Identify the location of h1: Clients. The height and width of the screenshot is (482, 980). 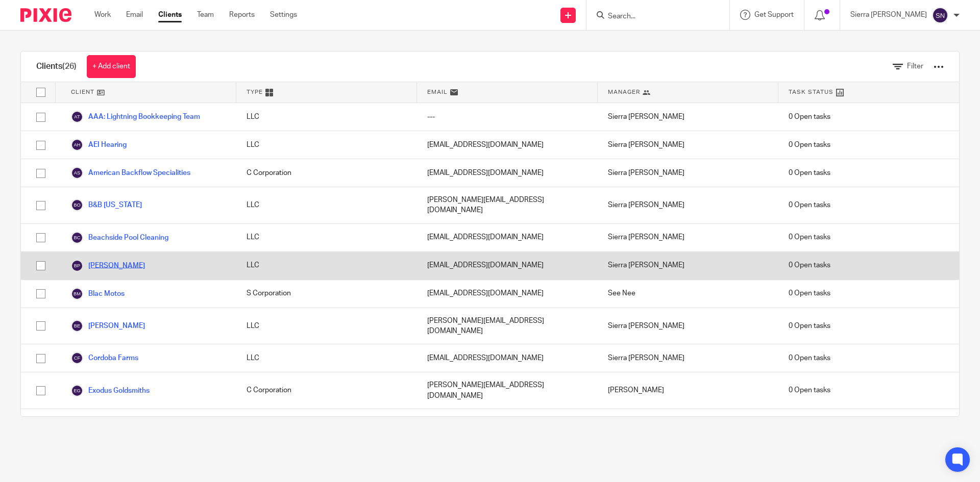
(56, 66).